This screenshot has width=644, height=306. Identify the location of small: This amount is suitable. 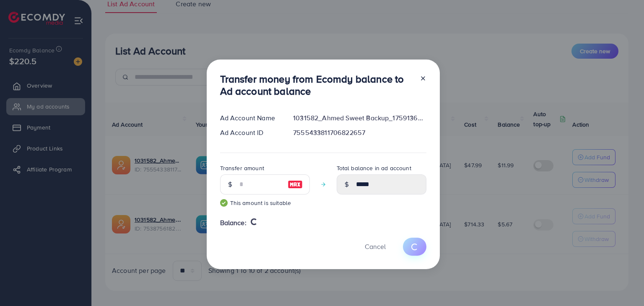
(265, 203).